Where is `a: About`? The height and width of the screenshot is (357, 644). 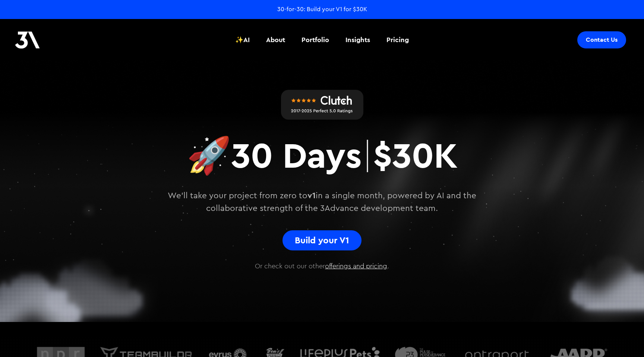 a: About is located at coordinates (276, 40).